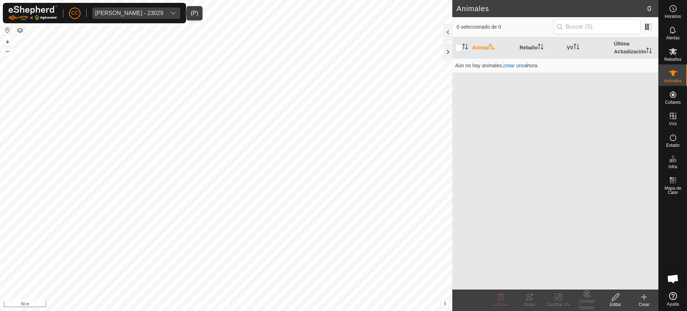 The image size is (687, 311). I want to click on img: Logo Gallagher, so click(33, 13).